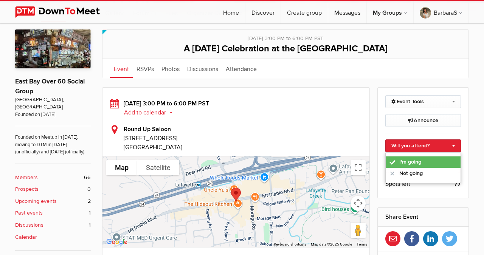  I want to click on span: 2, so click(89, 202).